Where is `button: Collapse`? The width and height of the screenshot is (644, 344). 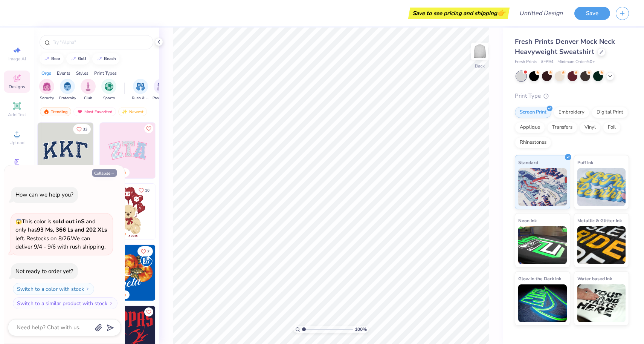 button: Collapse is located at coordinates (104, 173).